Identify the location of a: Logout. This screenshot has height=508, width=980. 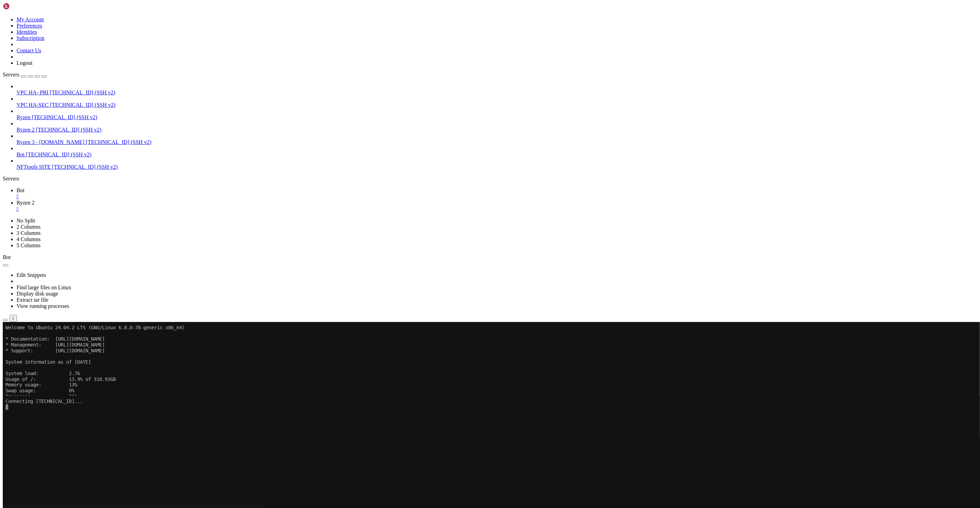
(25, 63).